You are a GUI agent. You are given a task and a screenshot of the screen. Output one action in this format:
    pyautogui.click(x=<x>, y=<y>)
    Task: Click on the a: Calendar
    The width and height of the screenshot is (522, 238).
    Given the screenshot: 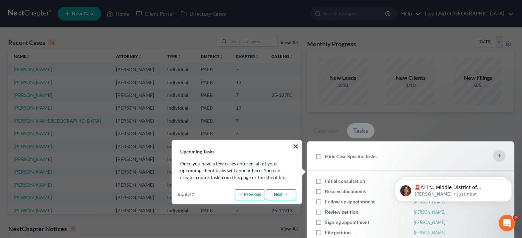 What is the action you would take?
    pyautogui.click(x=325, y=131)
    